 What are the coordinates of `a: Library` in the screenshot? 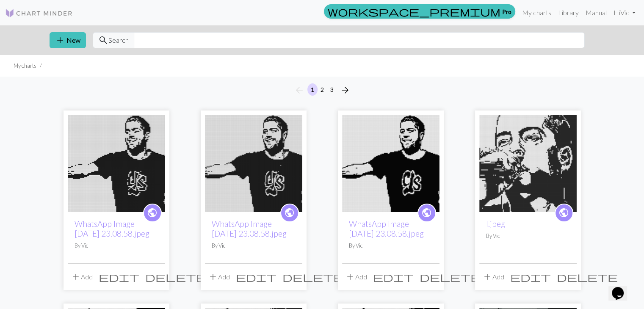 It's located at (568, 13).